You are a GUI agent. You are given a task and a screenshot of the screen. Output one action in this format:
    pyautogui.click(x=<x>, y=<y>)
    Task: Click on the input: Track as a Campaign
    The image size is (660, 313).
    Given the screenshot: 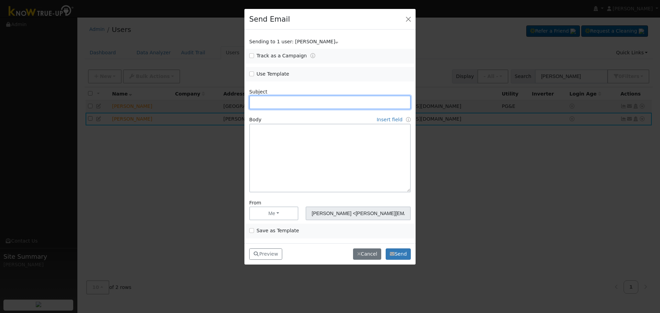 What is the action you would take?
    pyautogui.click(x=251, y=56)
    